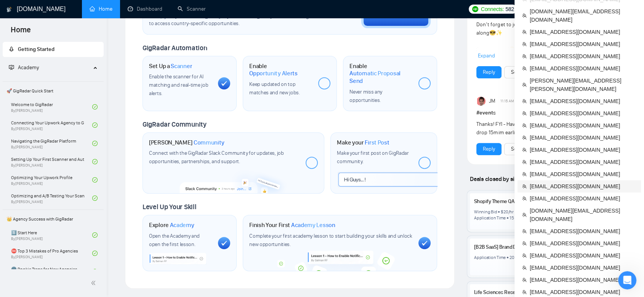 This screenshot has width=644, height=297. What do you see at coordinates (546, 113) in the screenshot?
I see `h1: # events` at bounding box center [546, 113].